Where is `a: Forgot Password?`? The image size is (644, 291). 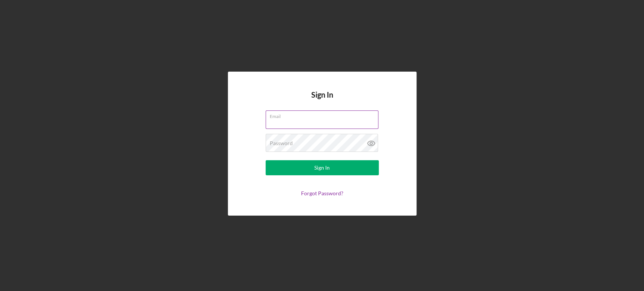 a: Forgot Password? is located at coordinates (322, 193).